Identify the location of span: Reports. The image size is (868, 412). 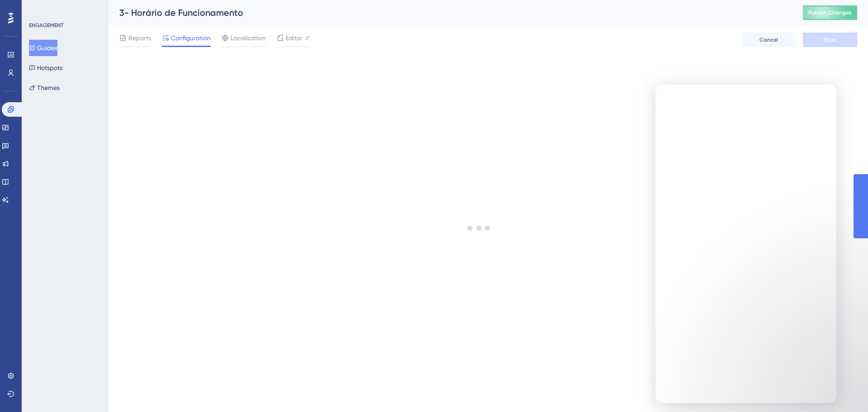
(140, 38).